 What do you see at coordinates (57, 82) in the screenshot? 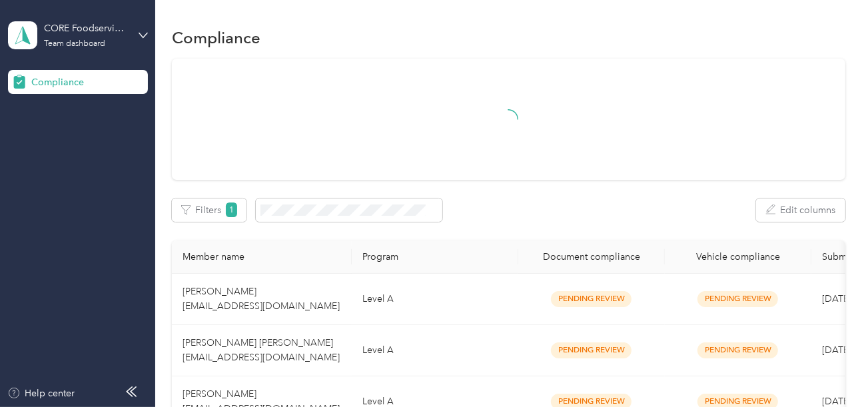
I see `span: Compliance` at bounding box center [57, 82].